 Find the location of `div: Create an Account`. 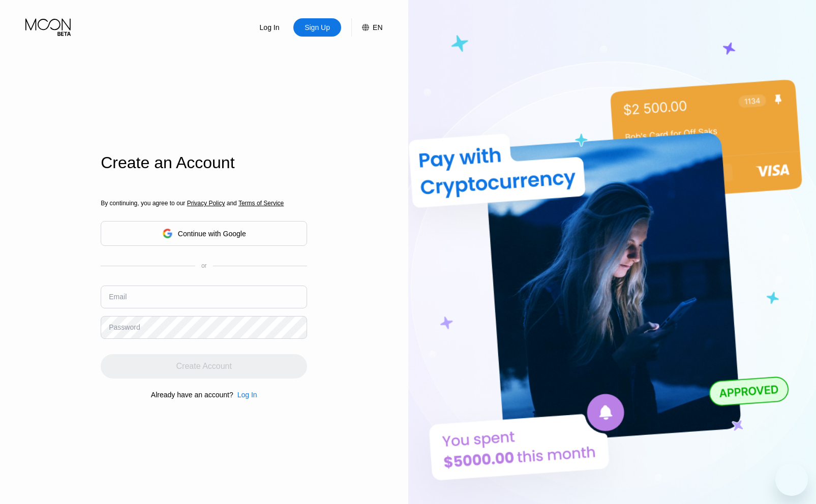

div: Create an Account is located at coordinates (204, 162).